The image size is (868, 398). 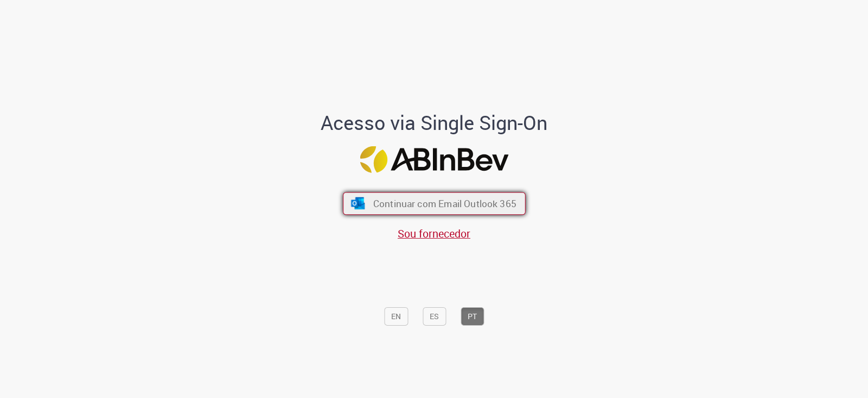 What do you see at coordinates (434, 204) in the screenshot?
I see `button: ícone Azure/Microsoft 360 Continuar com Email Outlook 365` at bounding box center [434, 204].